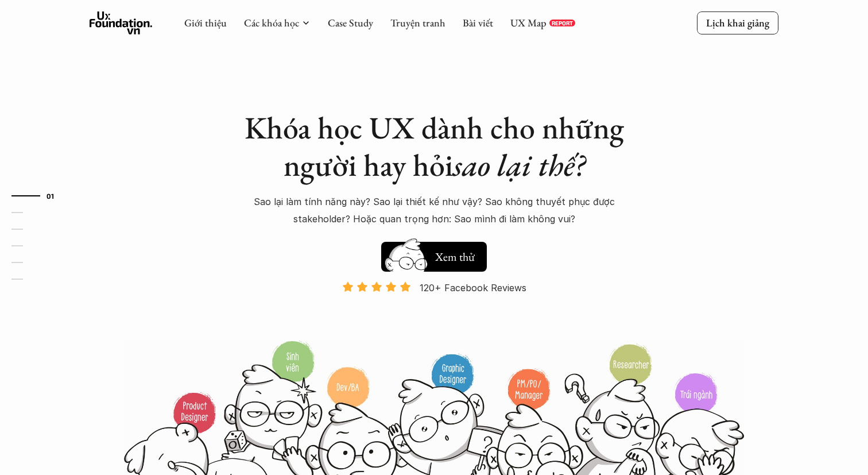  Describe the element at coordinates (434, 210) in the screenshot. I see `p: Sao lại làm tính năng này? Sao lại thiết kế như vậy? Sao không thuyết phục được stakeholder? Hoặc...` at that location.